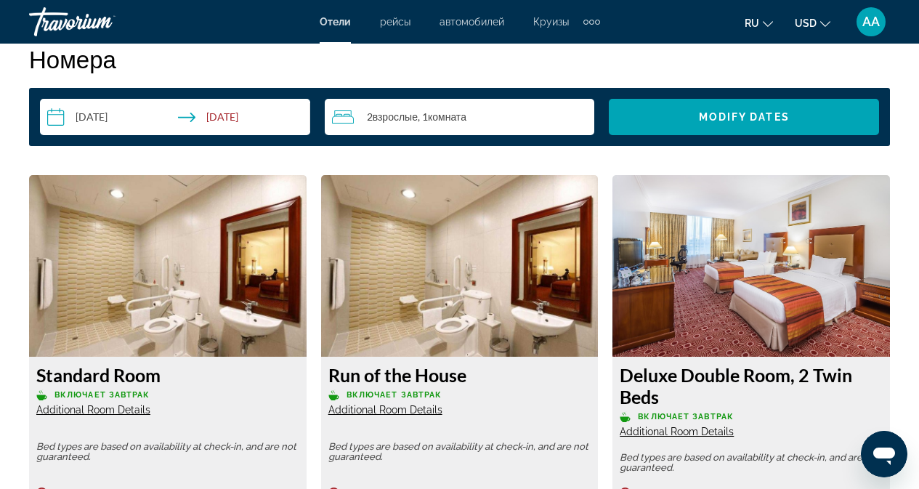  Describe the element at coordinates (395, 22) in the screenshot. I see `span: рейсы` at that location.